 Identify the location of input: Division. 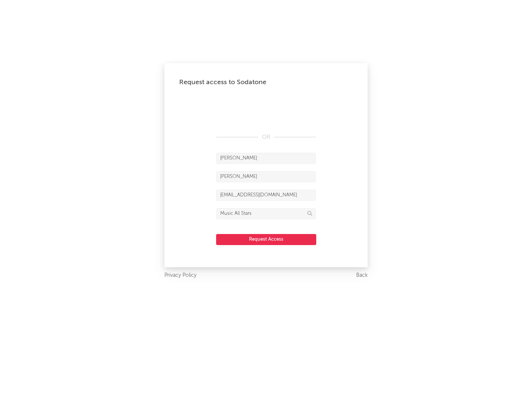
(266, 214).